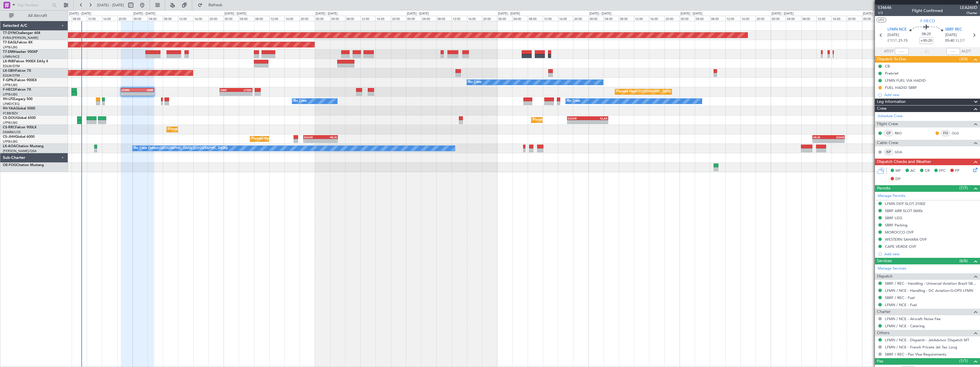 The image size is (980, 367). Describe the element at coordinates (8, 137) in the screenshot. I see `span: CS-JHH` at that location.